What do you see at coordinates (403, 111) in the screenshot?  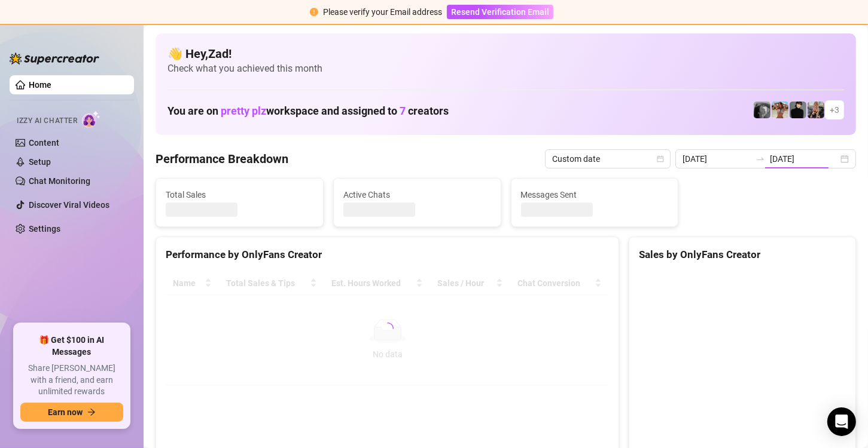 I see `span: 7` at bounding box center [403, 111].